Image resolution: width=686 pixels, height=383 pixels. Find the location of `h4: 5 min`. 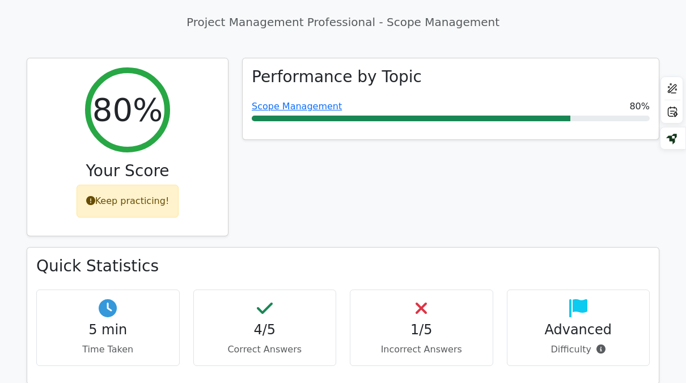

h4: 5 min is located at coordinates (108, 330).